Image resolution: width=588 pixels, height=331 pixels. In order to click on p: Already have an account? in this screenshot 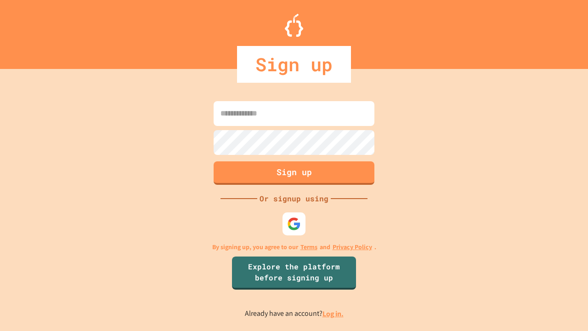, I will do `click(294, 313)`.